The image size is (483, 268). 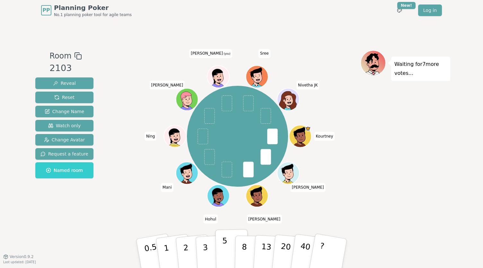 I want to click on button: Reset, so click(x=64, y=97).